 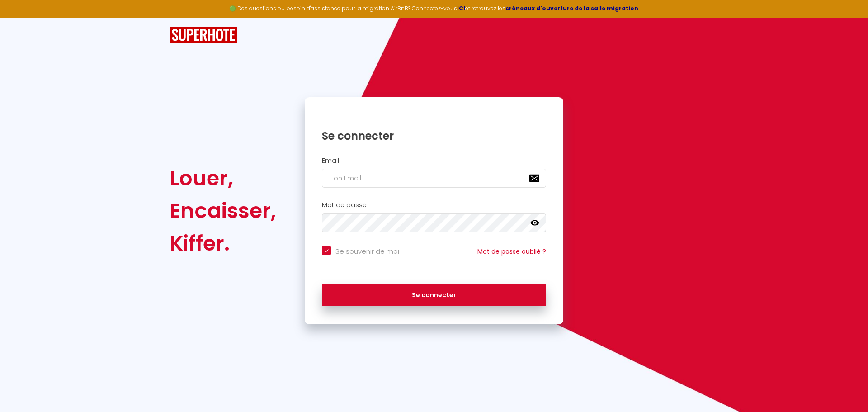 What do you see at coordinates (572, 8) in the screenshot?
I see `strong: créneaux d'ouverture de la salle migration` at bounding box center [572, 8].